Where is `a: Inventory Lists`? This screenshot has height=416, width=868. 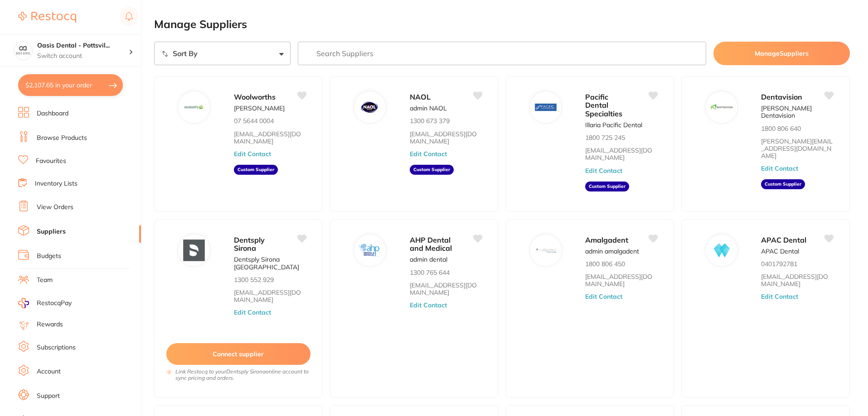 a: Inventory Lists is located at coordinates (56, 184).